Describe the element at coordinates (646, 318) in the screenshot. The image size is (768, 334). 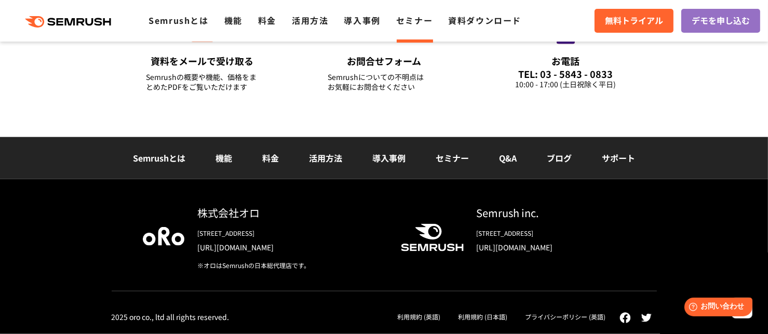
I see `img: twitter` at that location.